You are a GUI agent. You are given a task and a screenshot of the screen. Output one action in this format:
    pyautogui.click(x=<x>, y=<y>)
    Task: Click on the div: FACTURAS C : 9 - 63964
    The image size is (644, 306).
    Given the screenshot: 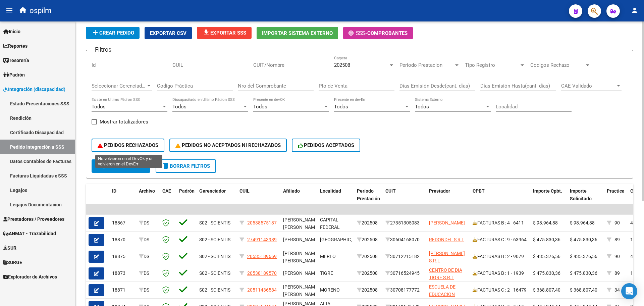 What is the action you would take?
    pyautogui.click(x=500, y=240)
    